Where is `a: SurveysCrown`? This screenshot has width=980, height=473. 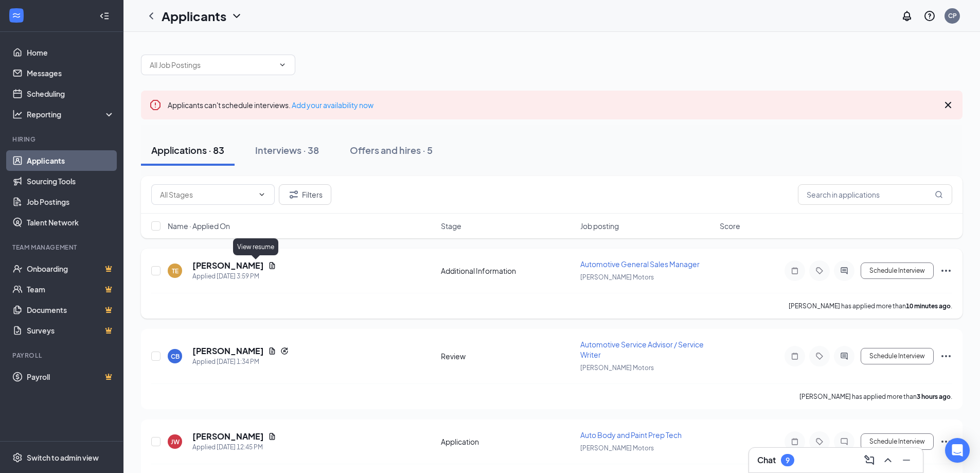 a: SurveysCrown is located at coordinates (70, 331).